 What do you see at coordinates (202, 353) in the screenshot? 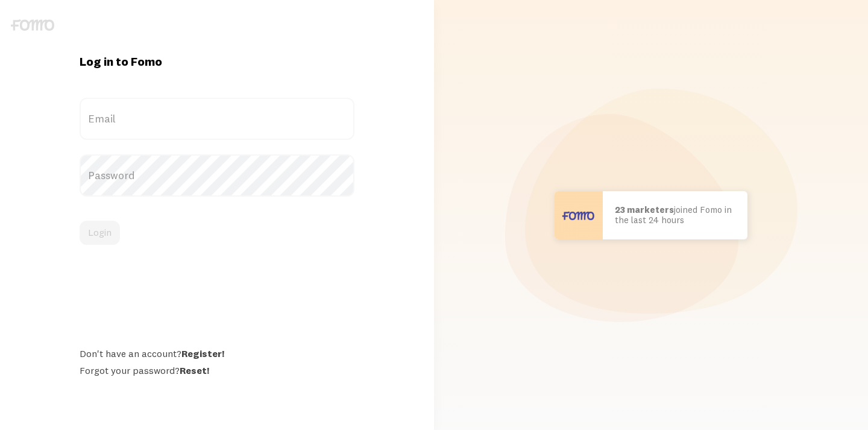
I see `a: Register!` at bounding box center [202, 353].